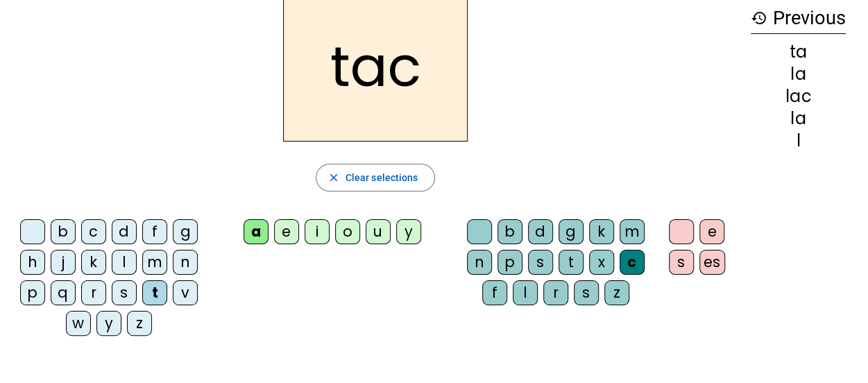  I want to click on div: x, so click(602, 262).